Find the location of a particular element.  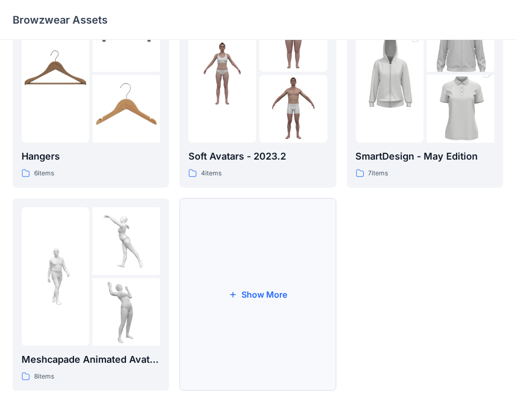

button: Show More is located at coordinates (258, 295).